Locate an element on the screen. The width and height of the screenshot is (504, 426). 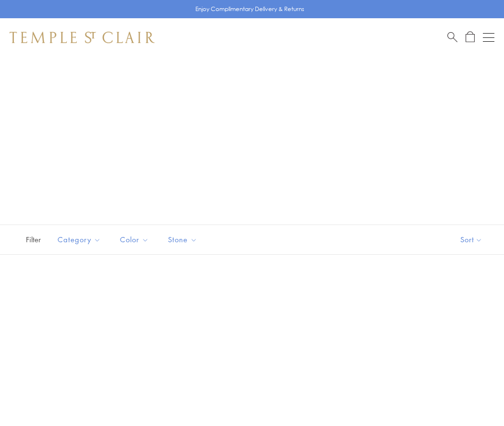
button: Category is located at coordinates (79, 239).